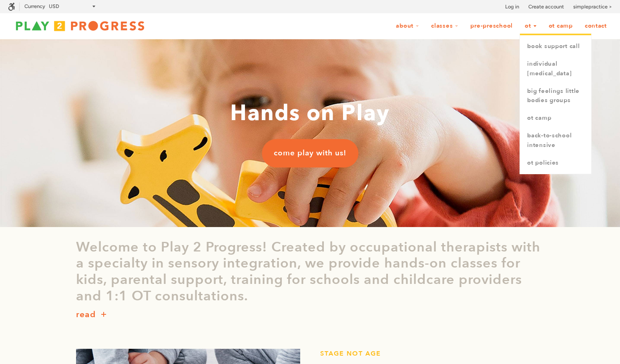  Describe the element at coordinates (432, 353) in the screenshot. I see `h1: STAGE NOT AGE` at that location.